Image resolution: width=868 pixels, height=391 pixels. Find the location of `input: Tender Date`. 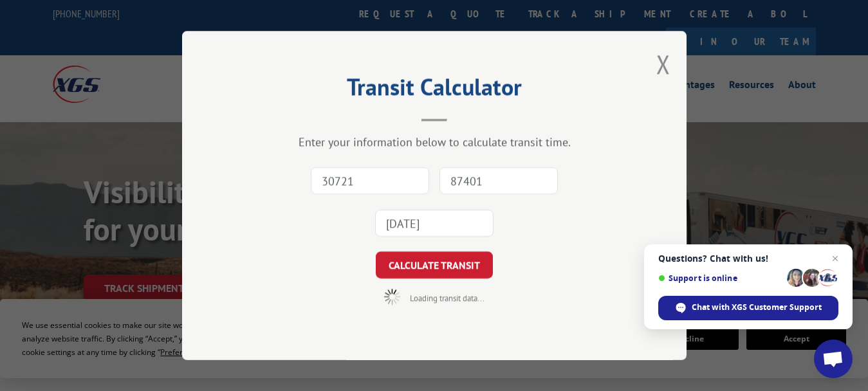

input: Tender Date is located at coordinates (434, 223).